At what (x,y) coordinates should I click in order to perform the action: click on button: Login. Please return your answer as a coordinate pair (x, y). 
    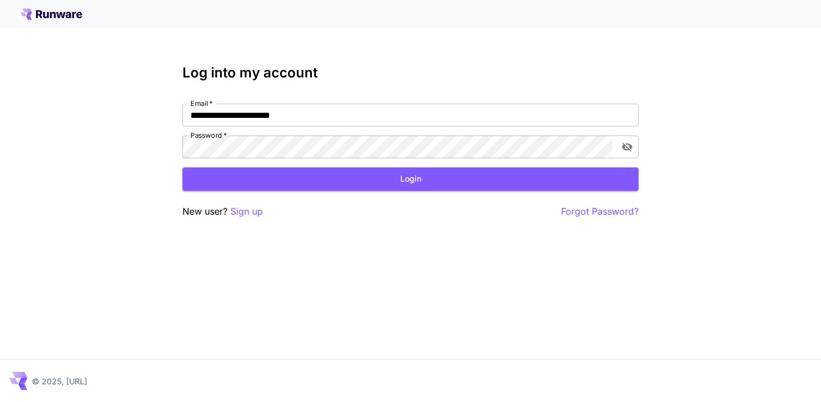
    Looking at the image, I should click on (410, 179).